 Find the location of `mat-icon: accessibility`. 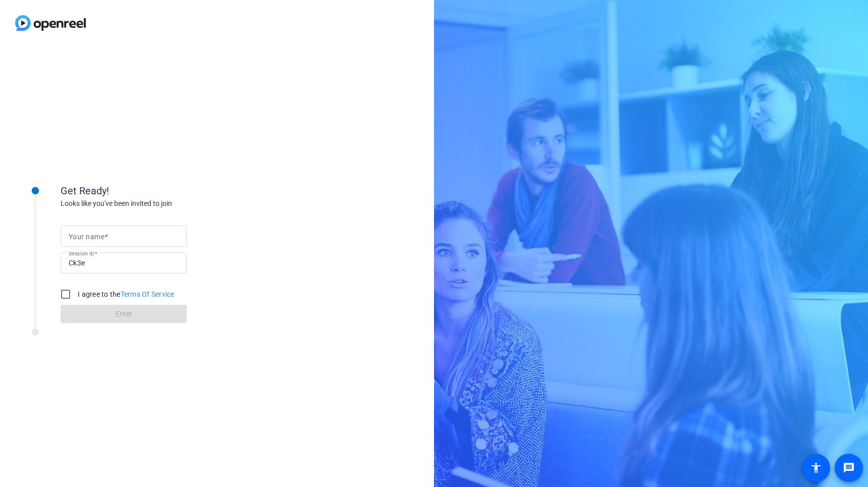

mat-icon: accessibility is located at coordinates (816, 467).